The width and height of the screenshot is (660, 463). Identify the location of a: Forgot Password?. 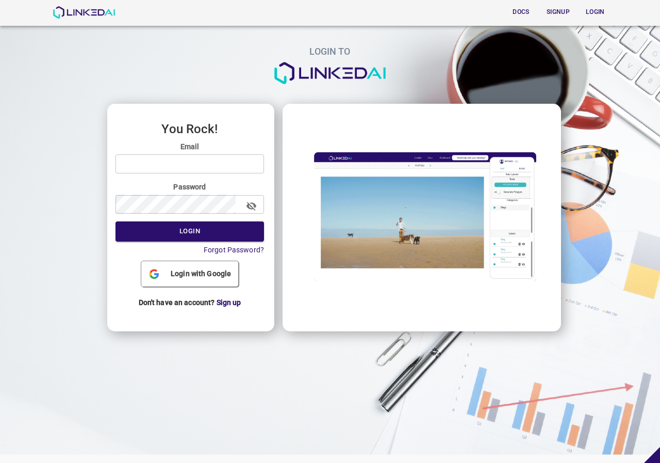
(234, 250).